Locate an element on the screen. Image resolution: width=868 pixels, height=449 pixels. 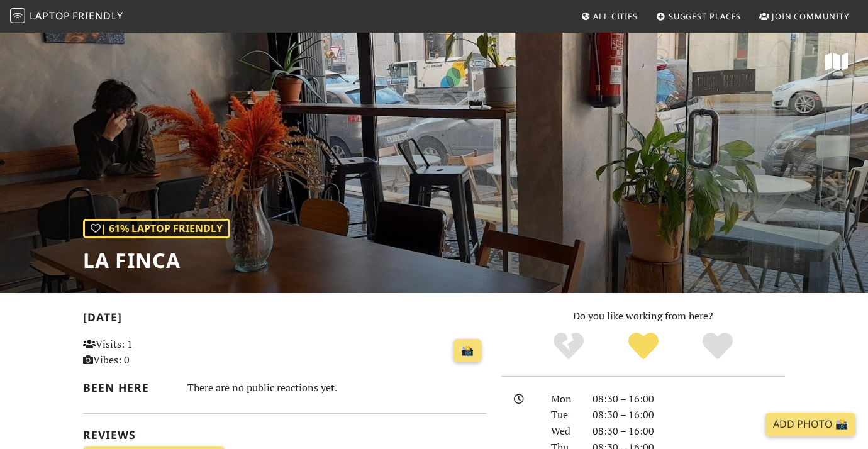
h2: Been here is located at coordinates (128, 388).